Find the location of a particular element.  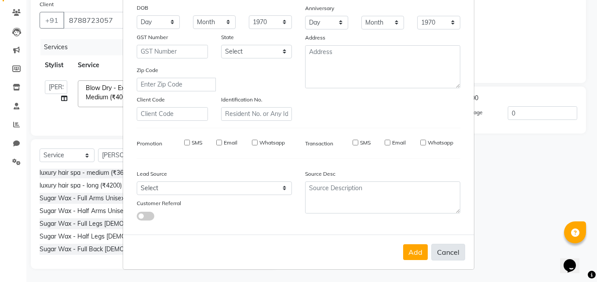

label: DOB is located at coordinates (142, 8).